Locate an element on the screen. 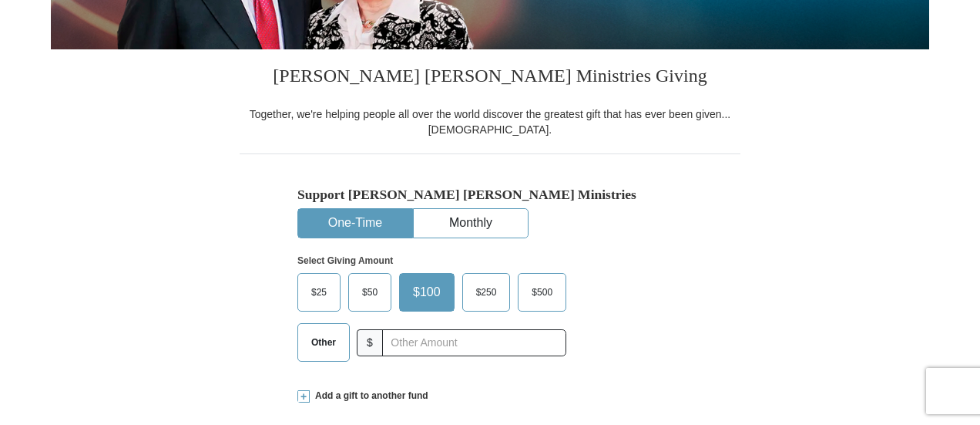  strong: Select Giving Amount is located at coordinates (345, 260).